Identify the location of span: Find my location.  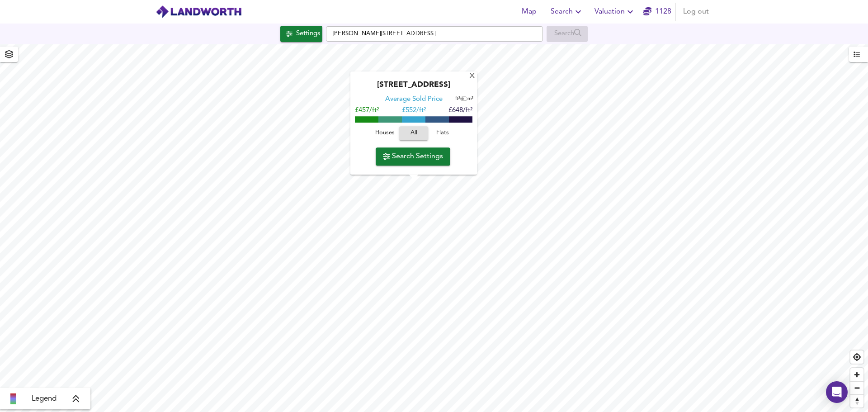
(857, 356).